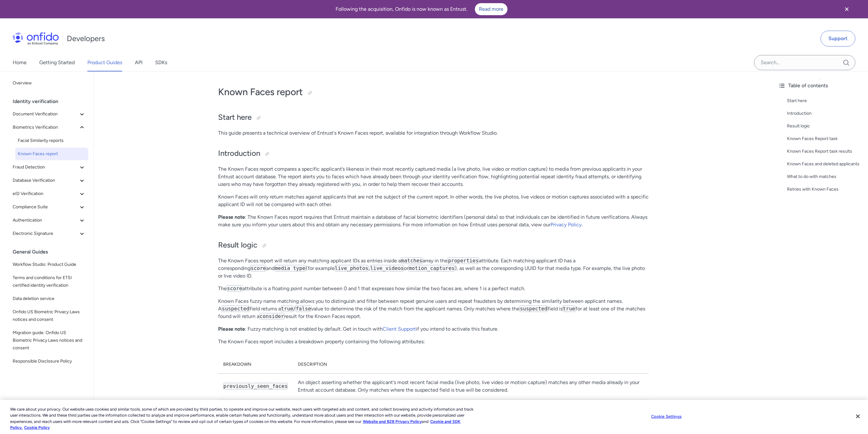  I want to click on span: Responsible Disclosure Policy, so click(49, 362).